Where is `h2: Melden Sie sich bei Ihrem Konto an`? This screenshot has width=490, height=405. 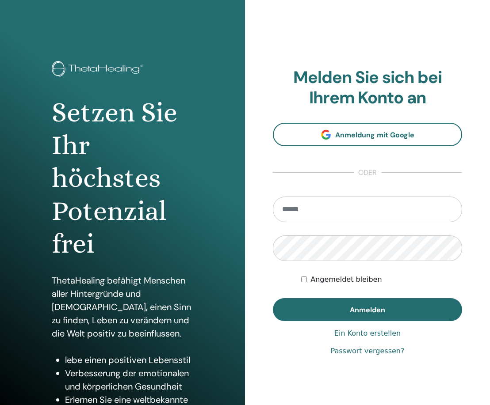 h2: Melden Sie sich bei Ihrem Konto an is located at coordinates (367, 88).